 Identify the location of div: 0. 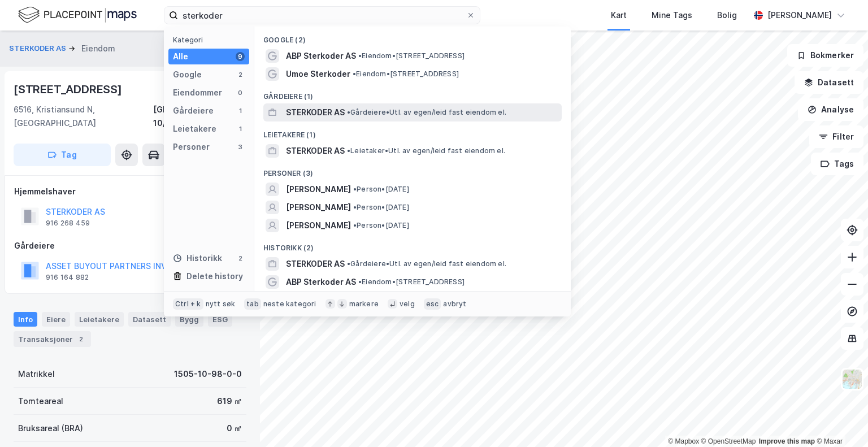
(240, 93).